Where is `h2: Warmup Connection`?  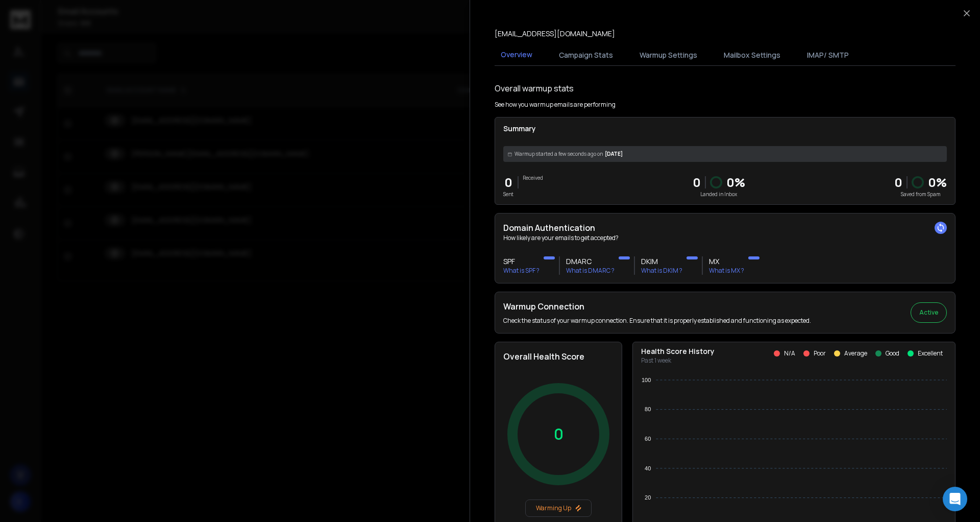
h2: Warmup Connection is located at coordinates (657, 307).